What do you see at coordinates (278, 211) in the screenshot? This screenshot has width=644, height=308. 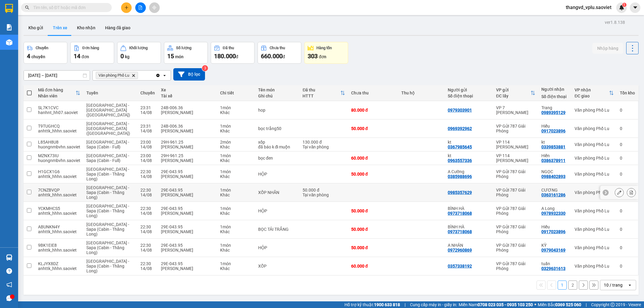 I see `div: HỘP` at bounding box center [278, 211].